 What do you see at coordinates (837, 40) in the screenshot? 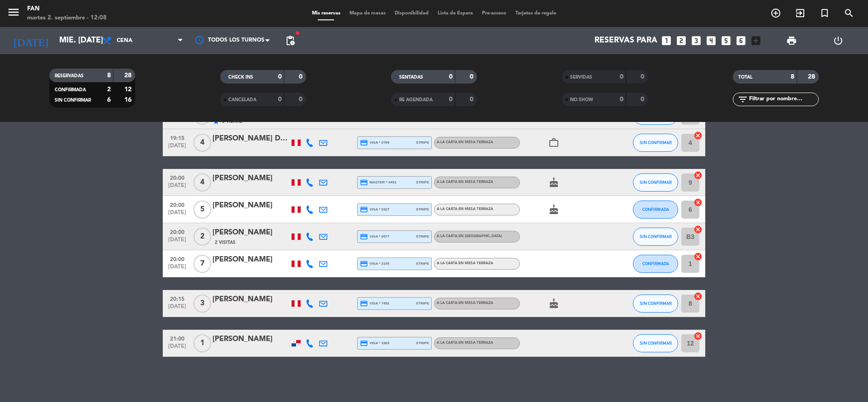
I see `div: LOG OUT` at bounding box center [837, 40].